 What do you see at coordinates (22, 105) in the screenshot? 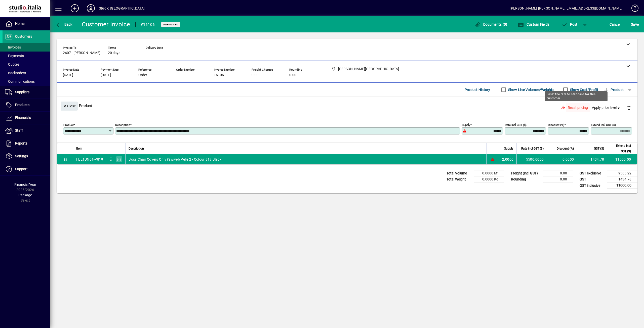
I see `span: Products` at bounding box center [22, 105].